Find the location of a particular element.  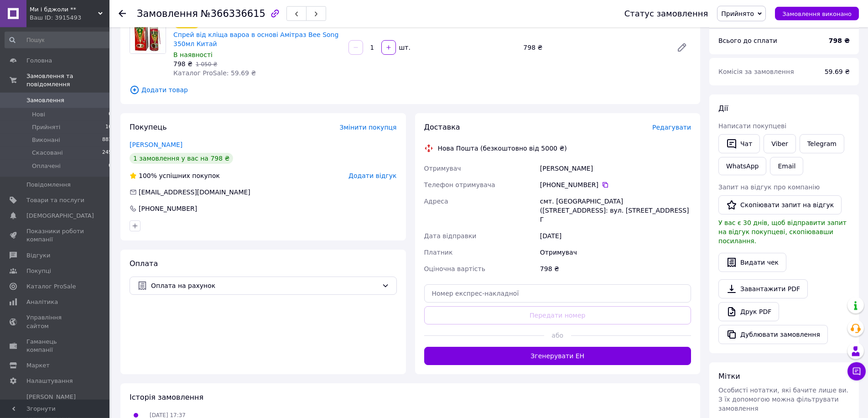

span: 100% is located at coordinates (148, 176).